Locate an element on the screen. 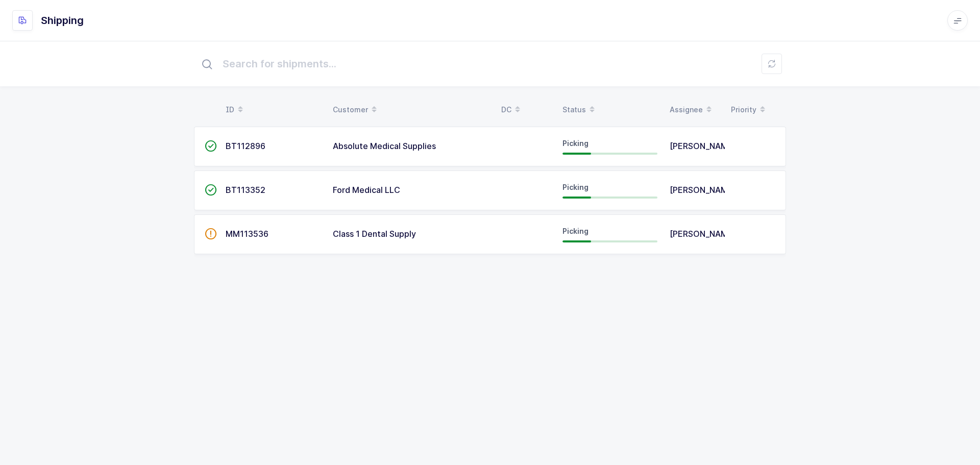  div: ID is located at coordinates (273, 110).